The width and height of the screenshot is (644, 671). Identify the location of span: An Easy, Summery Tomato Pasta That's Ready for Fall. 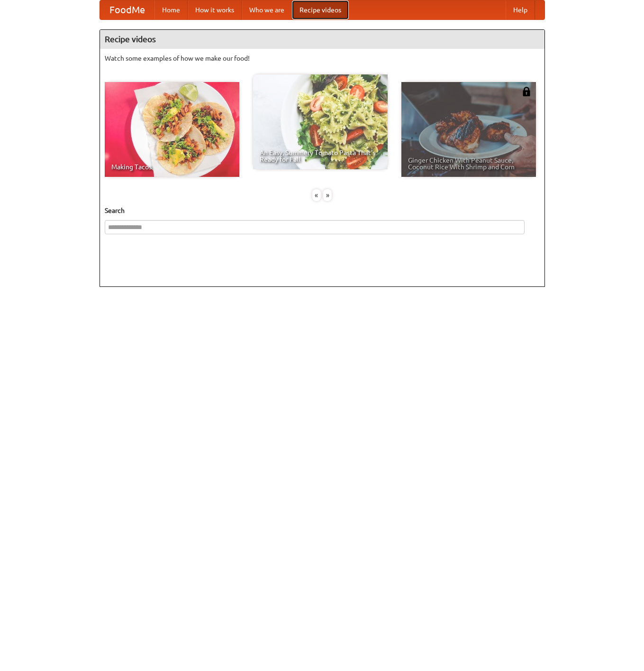
(321, 156).